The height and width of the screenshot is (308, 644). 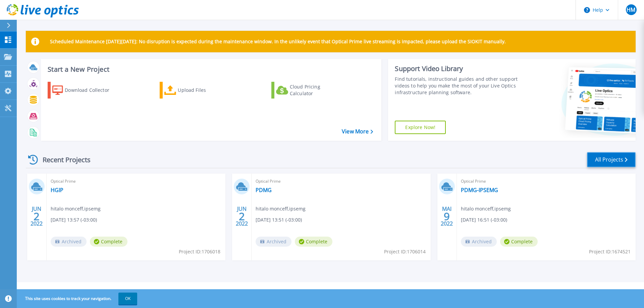 I want to click on div: Recent Projects, so click(x=63, y=160).